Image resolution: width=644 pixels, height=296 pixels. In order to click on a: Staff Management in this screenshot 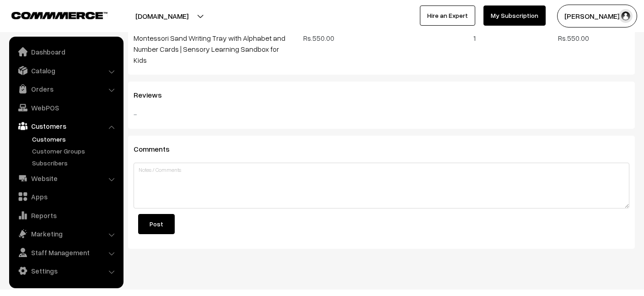, I will do `click(66, 252)`.